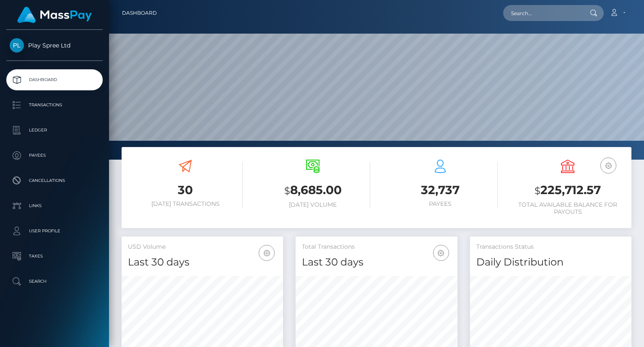 The height and width of the screenshot is (347, 644). What do you see at coordinates (54, 205) in the screenshot?
I see `p: Links` at bounding box center [54, 205].